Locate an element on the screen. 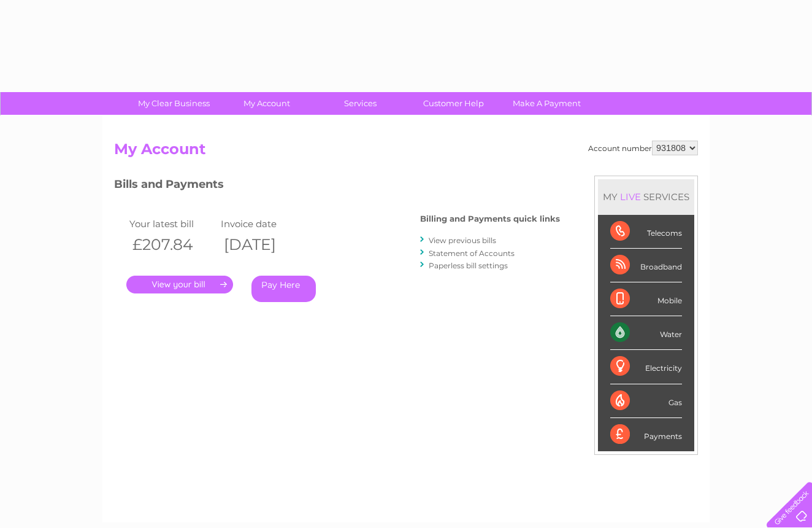  div: Account number is located at coordinates (643, 148).